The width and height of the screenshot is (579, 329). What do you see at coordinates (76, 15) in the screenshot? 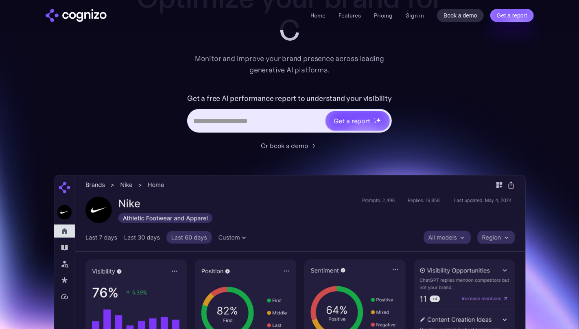
I see `a: home` at bounding box center [76, 15].